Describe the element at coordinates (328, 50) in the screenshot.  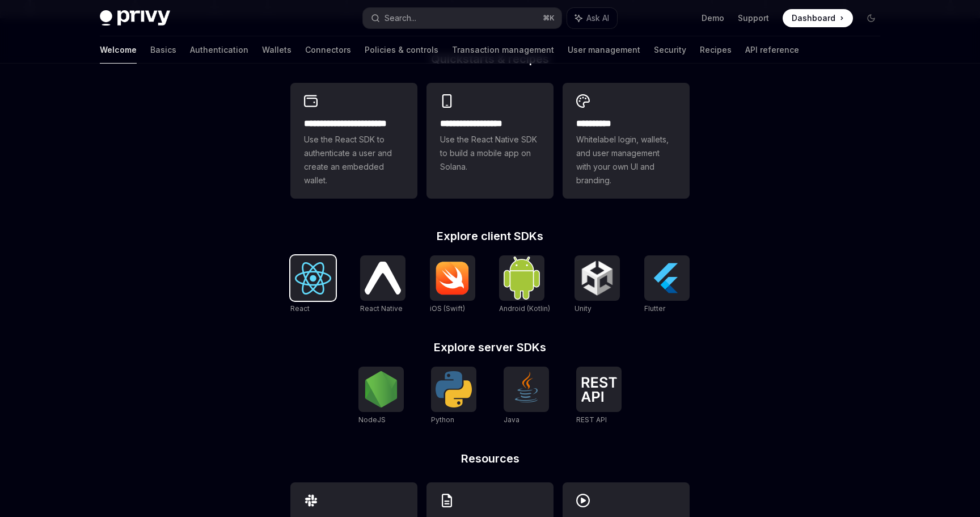
I see `a: Connectors` at that location.